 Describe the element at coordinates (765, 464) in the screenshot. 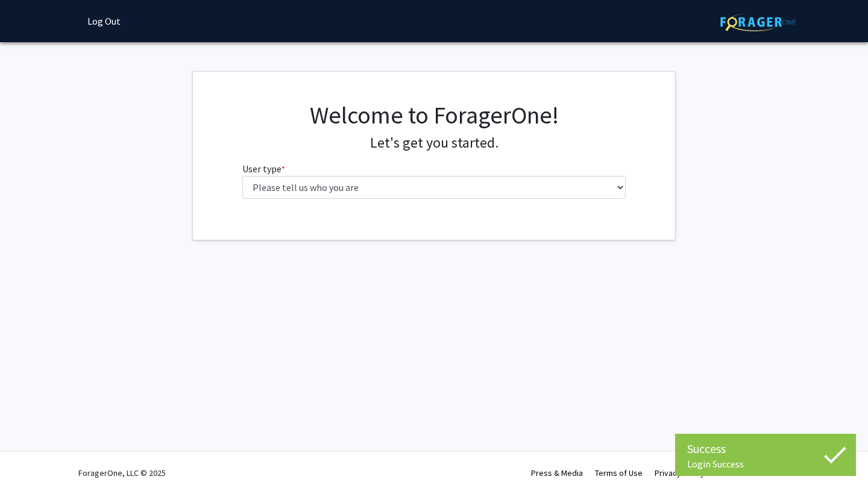

I see `div: Login Success` at that location.